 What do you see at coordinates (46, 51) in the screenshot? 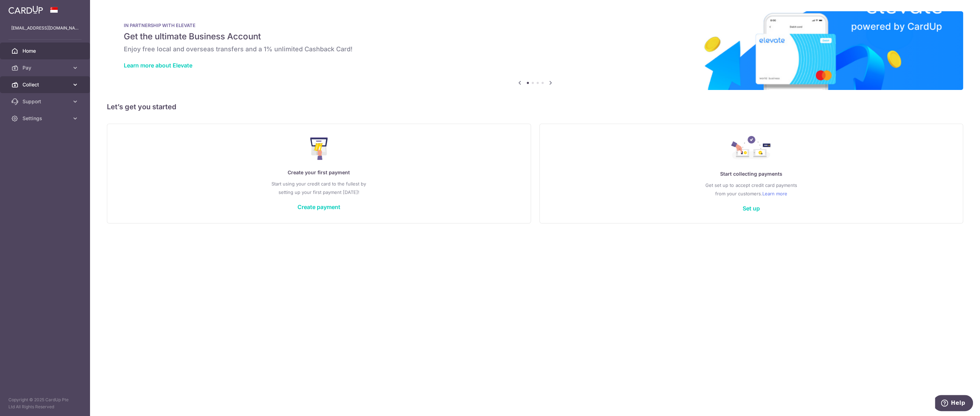
I see `span: Home` at bounding box center [46, 51].